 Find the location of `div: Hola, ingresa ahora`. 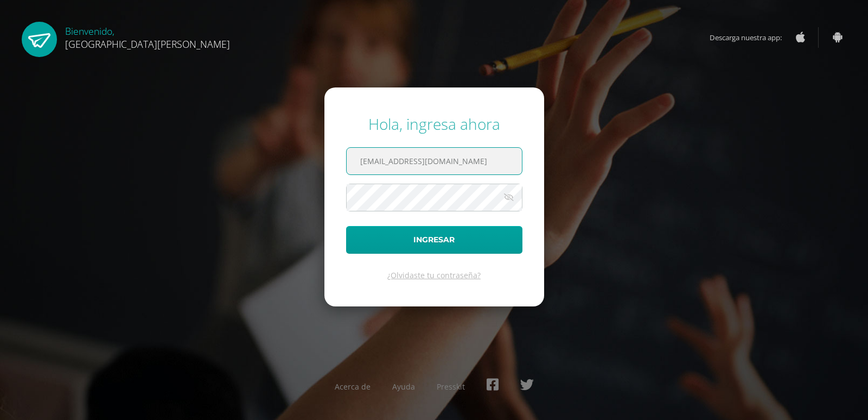

div: Hola, ingresa ahora is located at coordinates (434, 124).